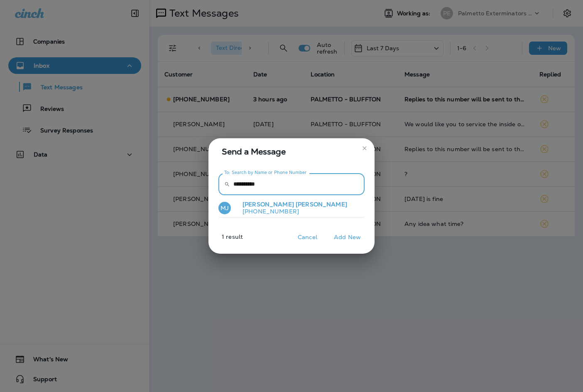 The height and width of the screenshot is (392, 583). I want to click on label: To: Search by Name or Phone Number, so click(266, 172).